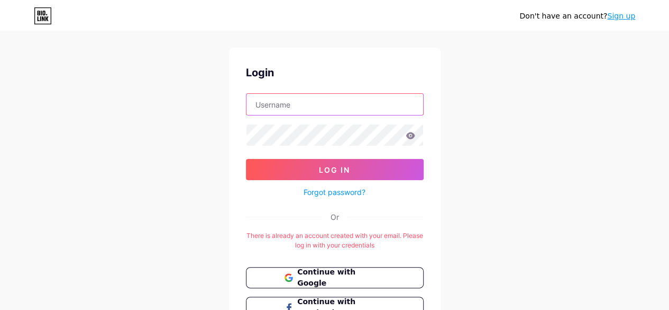  I want to click on div: Login, so click(335, 72).